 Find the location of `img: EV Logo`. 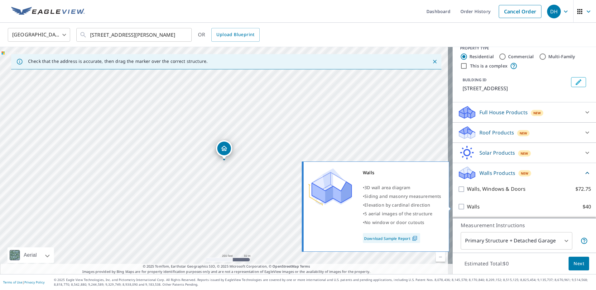

img: EV Logo is located at coordinates (48, 12).